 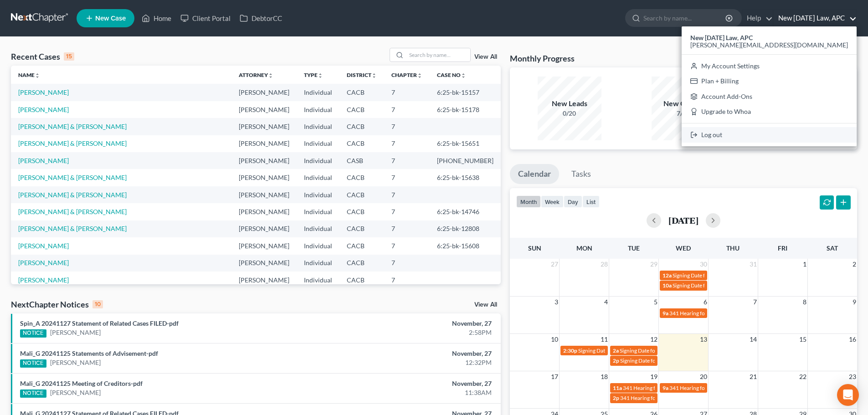 I want to click on span: 28, so click(x=604, y=264).